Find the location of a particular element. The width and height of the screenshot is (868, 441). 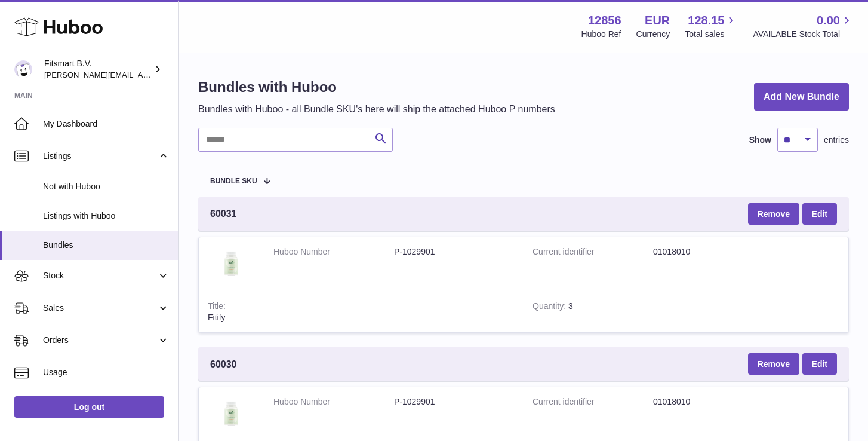

img: jonathan@leaderoo.com is located at coordinates (23, 69).